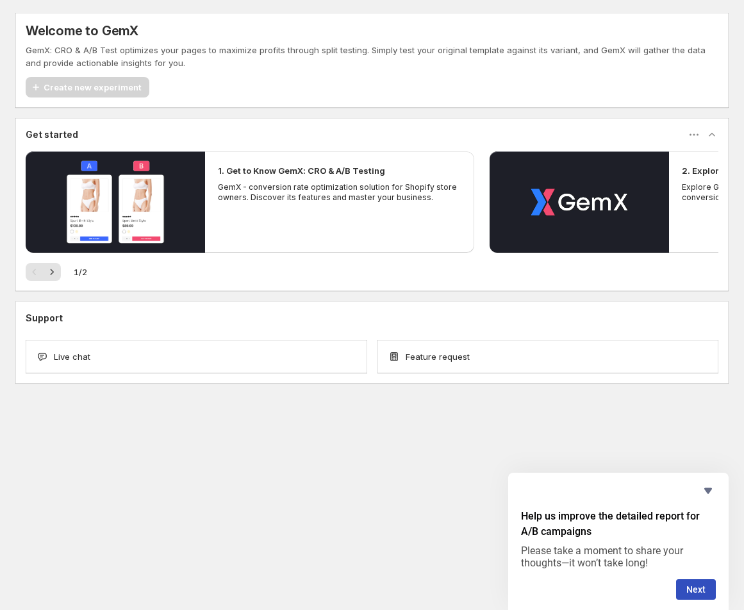 The image size is (744, 610). I want to click on button: Next question, so click(696, 589).